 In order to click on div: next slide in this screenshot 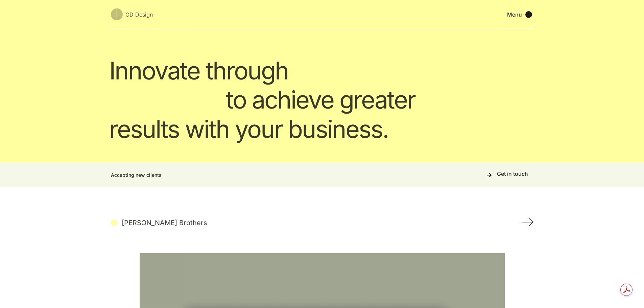, I will do `click(527, 222)`.